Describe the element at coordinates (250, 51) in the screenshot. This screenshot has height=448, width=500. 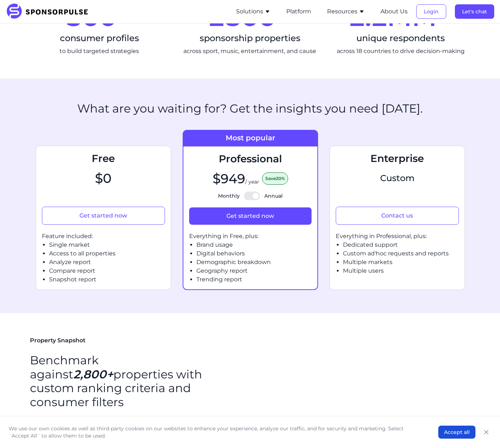
I see `div: across sport, music, entertainment, and cause` at that location.